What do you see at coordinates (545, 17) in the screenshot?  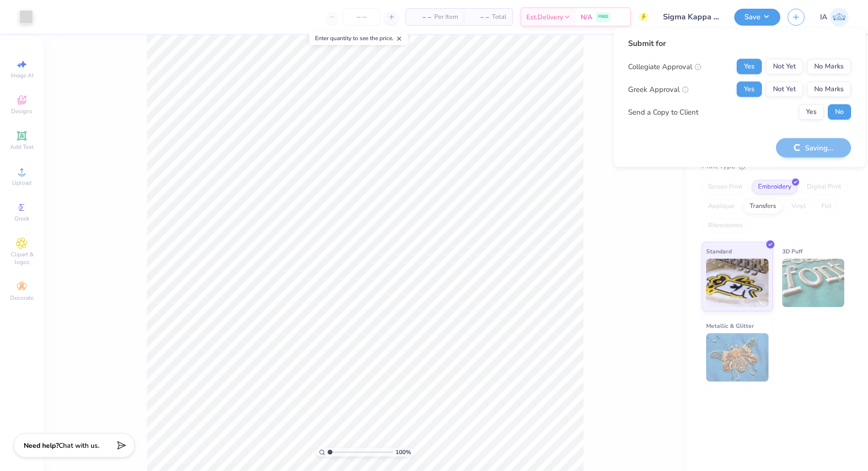 I see `span: Est. Delivery` at bounding box center [545, 17].